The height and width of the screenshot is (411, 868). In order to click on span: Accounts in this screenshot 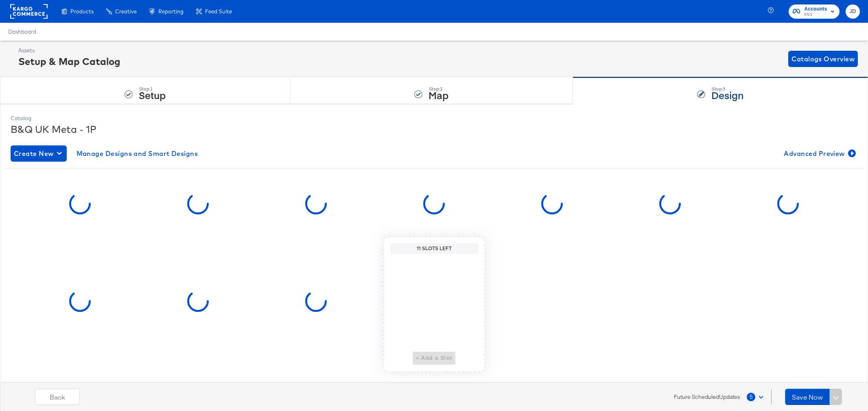, I will do `click(815, 9)`.